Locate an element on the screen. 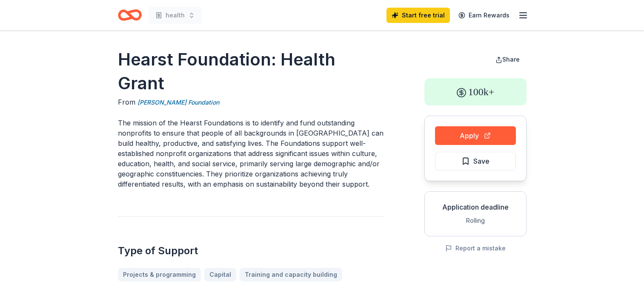 This screenshot has width=644, height=301. a: Start free trial is located at coordinates (418, 15).